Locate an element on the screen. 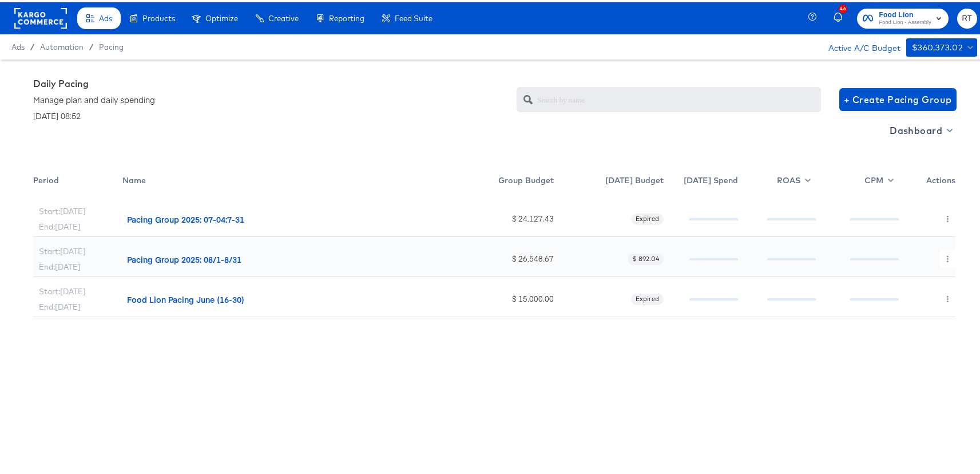 Image resolution: width=980 pixels, height=474 pixels. span: Food Lion is located at coordinates (906, 13).